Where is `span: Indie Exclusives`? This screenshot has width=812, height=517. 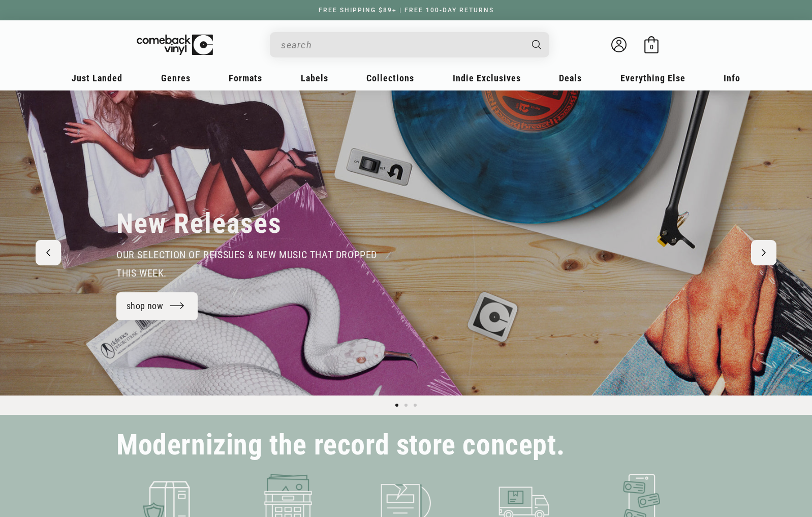 span: Indie Exclusives is located at coordinates (487, 78).